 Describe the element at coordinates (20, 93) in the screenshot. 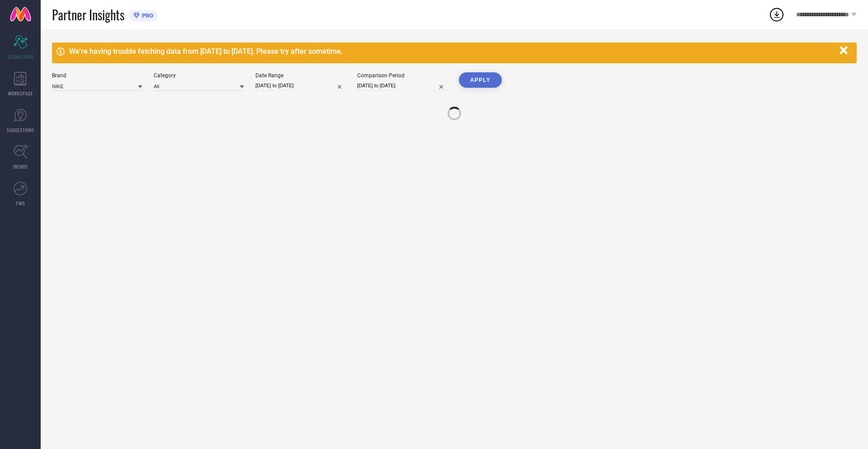

I see `span: WORKSPACE` at that location.